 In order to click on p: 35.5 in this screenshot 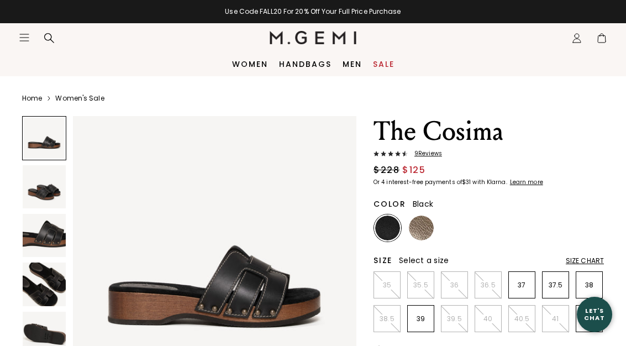, I will do `click(420, 285)`.